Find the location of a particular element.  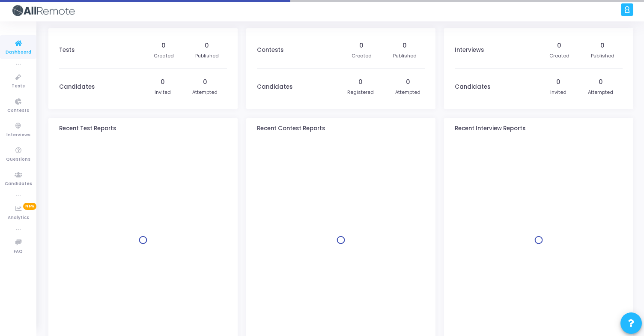

span: Candidates is located at coordinates (19, 184).